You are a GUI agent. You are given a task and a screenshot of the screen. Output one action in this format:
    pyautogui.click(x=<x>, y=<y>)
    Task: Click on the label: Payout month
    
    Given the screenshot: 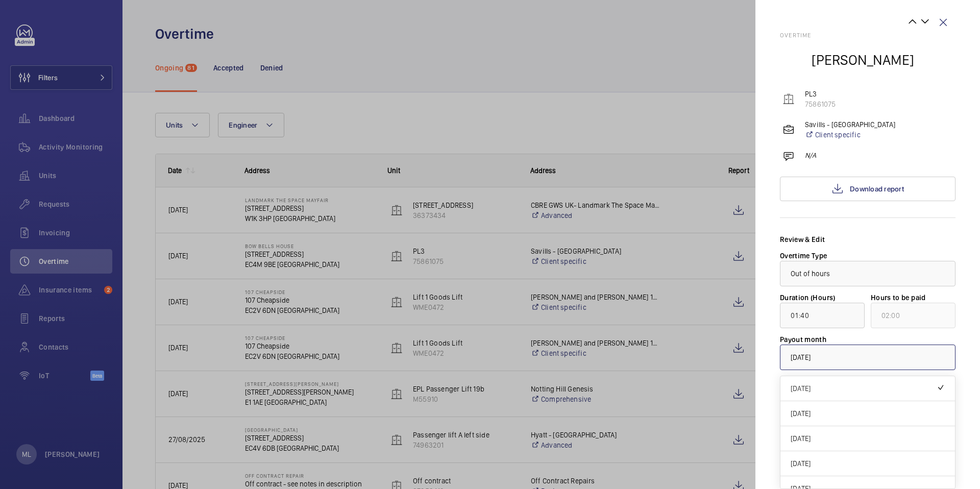 What is the action you would take?
    pyautogui.click(x=803, y=340)
    